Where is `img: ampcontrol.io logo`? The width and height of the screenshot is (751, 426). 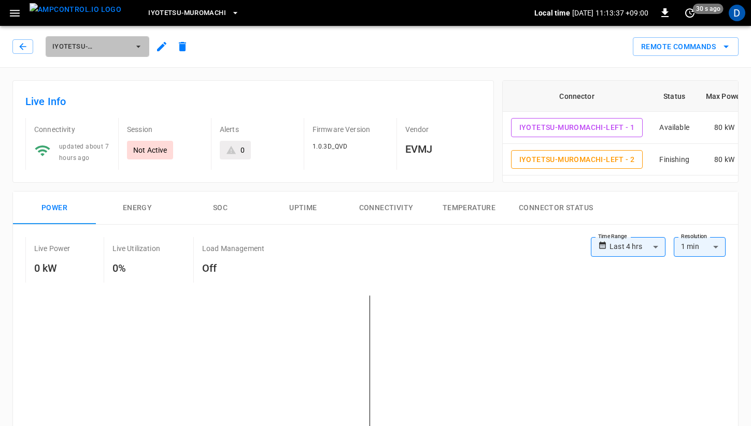 img: ampcontrol.io logo is located at coordinates (75, 9).